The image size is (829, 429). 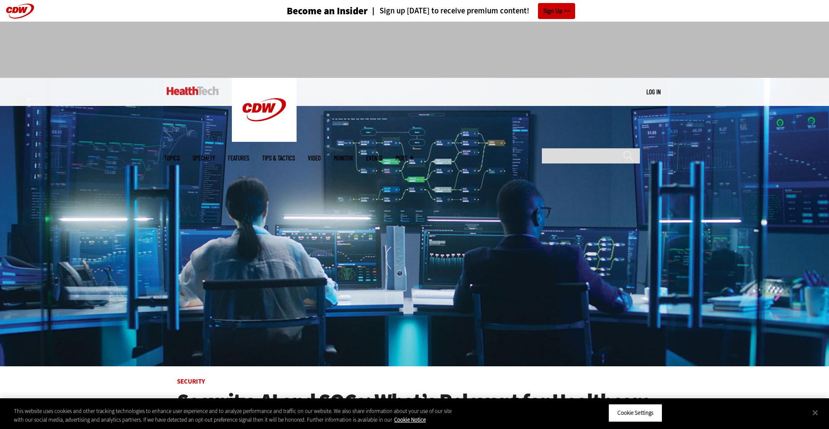 What do you see at coordinates (654, 92) in the screenshot?
I see `a: Log in` at bounding box center [654, 92].